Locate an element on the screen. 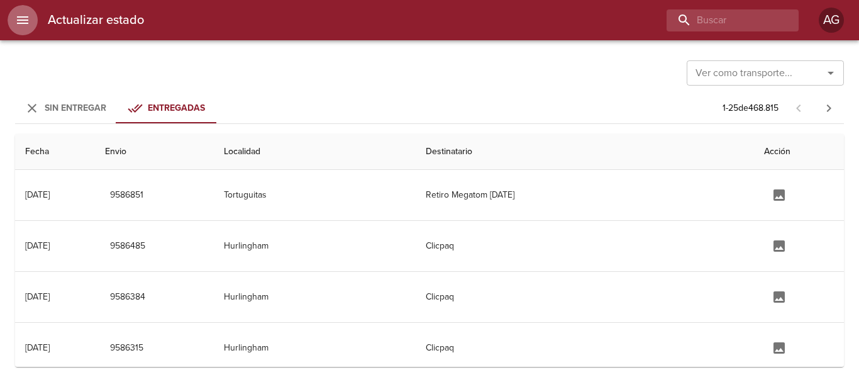  span: 9586851 is located at coordinates (126, 195).